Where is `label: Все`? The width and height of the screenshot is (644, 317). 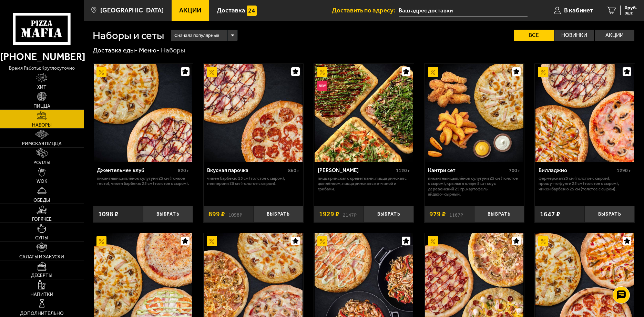 label: Все is located at coordinates (534, 35).